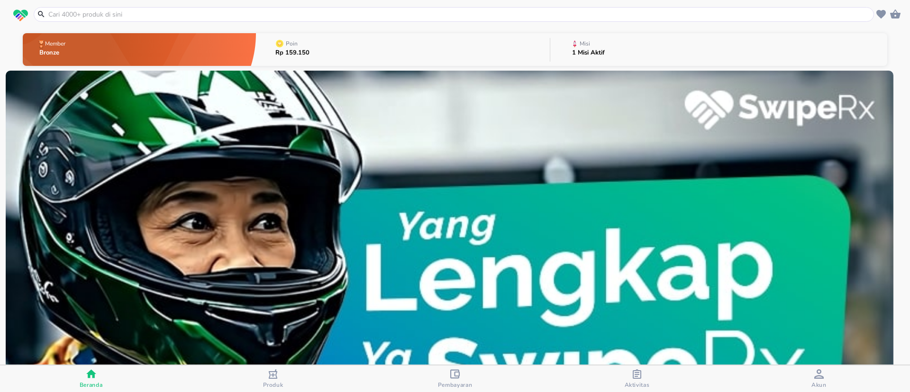 The width and height of the screenshot is (910, 392). Describe the element at coordinates (403, 49) in the screenshot. I see `button: PoinRp 159.150` at that location.